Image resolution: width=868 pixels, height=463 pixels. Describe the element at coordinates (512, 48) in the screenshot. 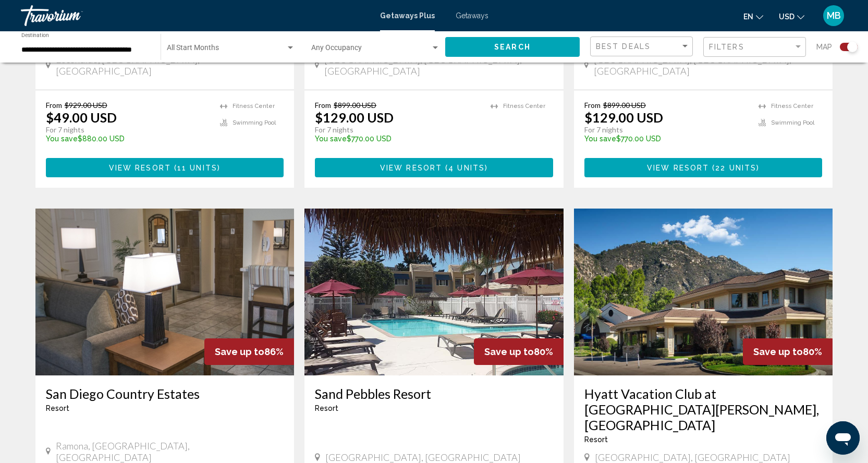

I see `span: Search` at that location.